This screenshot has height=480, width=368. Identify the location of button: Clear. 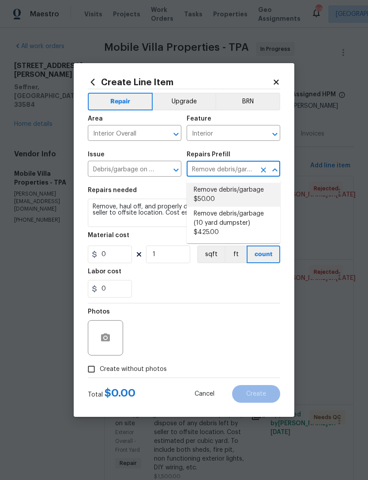
(263, 170).